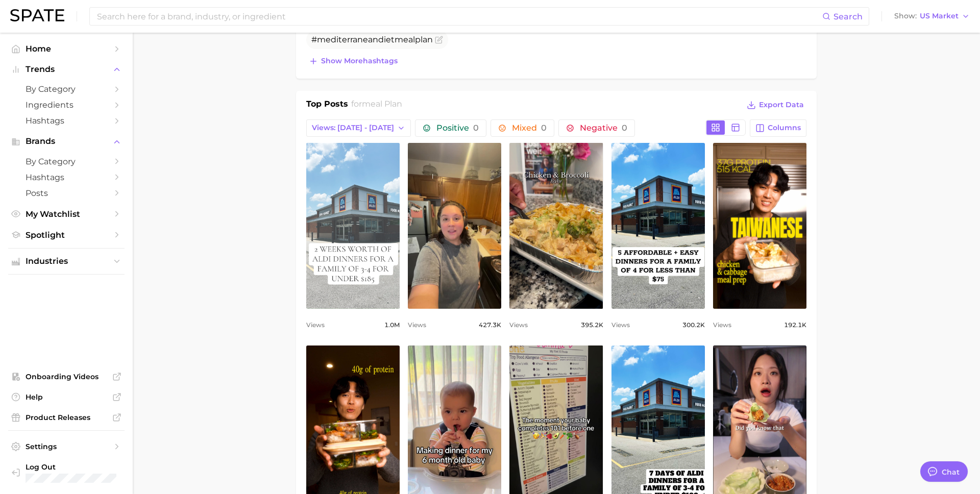 This screenshot has width=980, height=494. What do you see at coordinates (76, 467) in the screenshot?
I see `span: Log Out` at bounding box center [76, 467].